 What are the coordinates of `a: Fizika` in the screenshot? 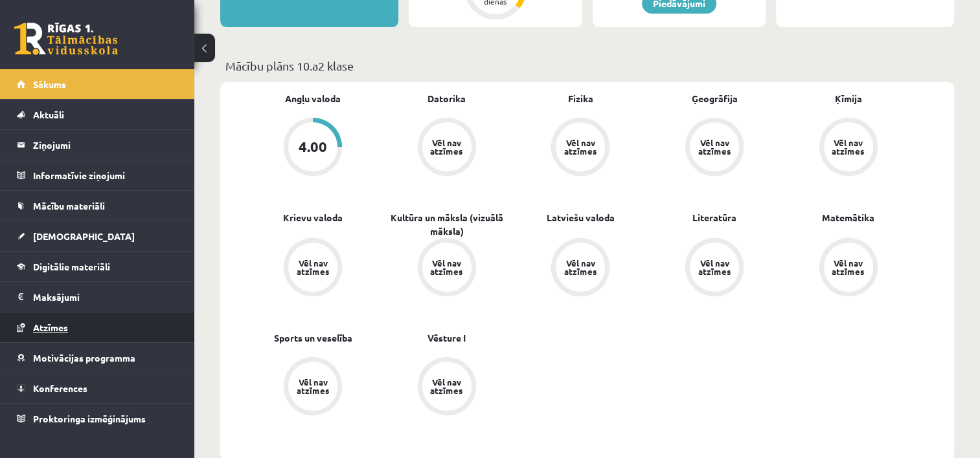 It's located at (580, 99).